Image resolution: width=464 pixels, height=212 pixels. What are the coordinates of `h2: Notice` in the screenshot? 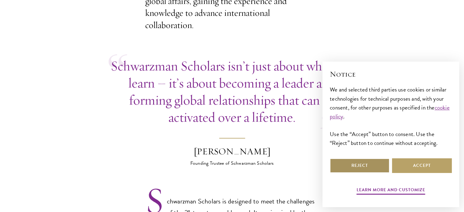 It's located at (391, 74).